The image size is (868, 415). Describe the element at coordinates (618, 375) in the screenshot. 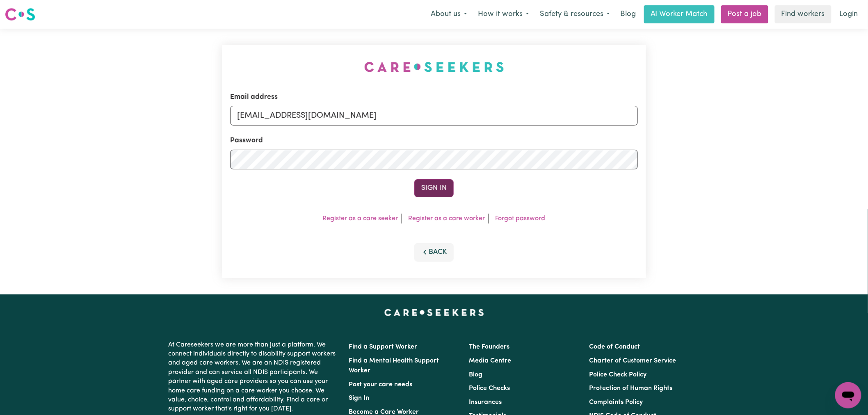

I see `a: Police Check Policy` at that location.